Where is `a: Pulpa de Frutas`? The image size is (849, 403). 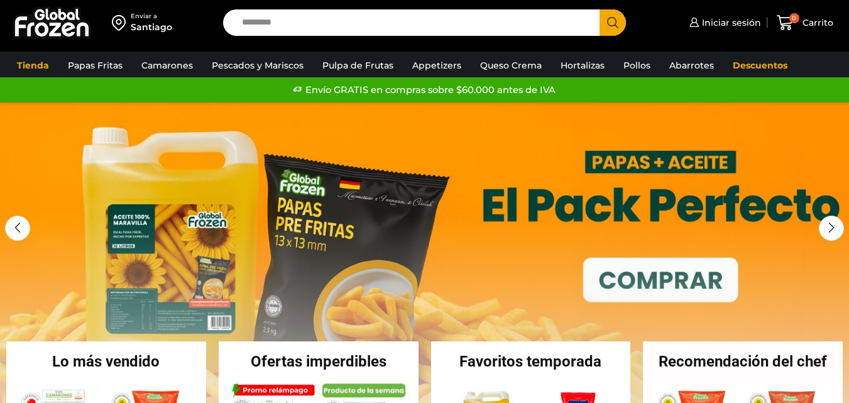 a: Pulpa de Frutas is located at coordinates (357, 65).